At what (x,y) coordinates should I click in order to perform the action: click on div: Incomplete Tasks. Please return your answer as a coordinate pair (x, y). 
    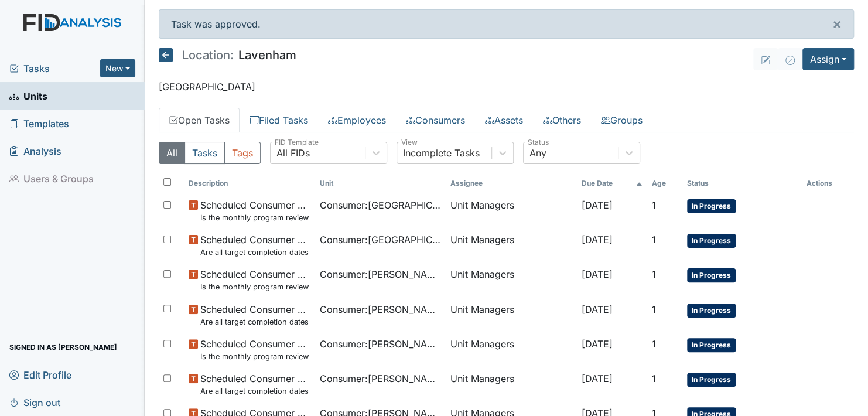
    Looking at the image, I should click on (441, 153).